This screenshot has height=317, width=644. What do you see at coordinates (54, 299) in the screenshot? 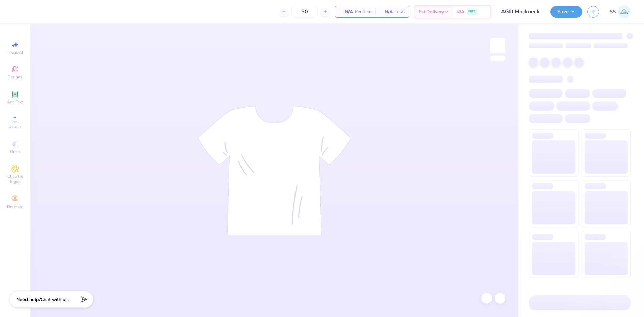
I see `span: Chat with us.` at bounding box center [54, 299].